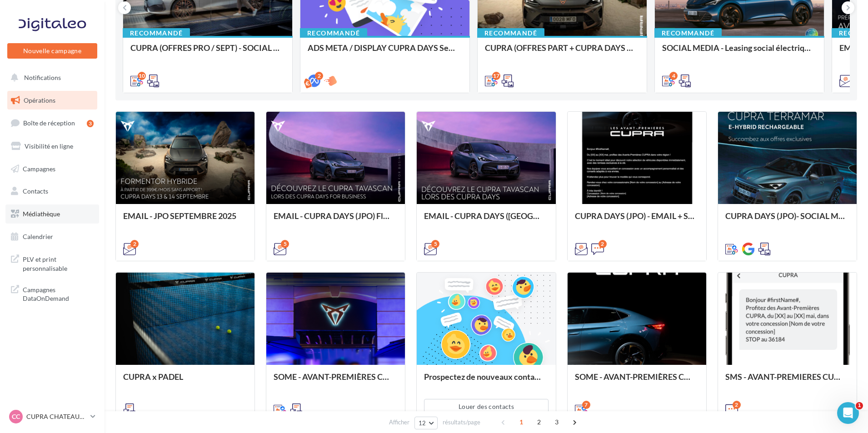 The width and height of the screenshot is (868, 433). What do you see at coordinates (142, 76) in the screenshot?
I see `div: 10` at bounding box center [142, 76].